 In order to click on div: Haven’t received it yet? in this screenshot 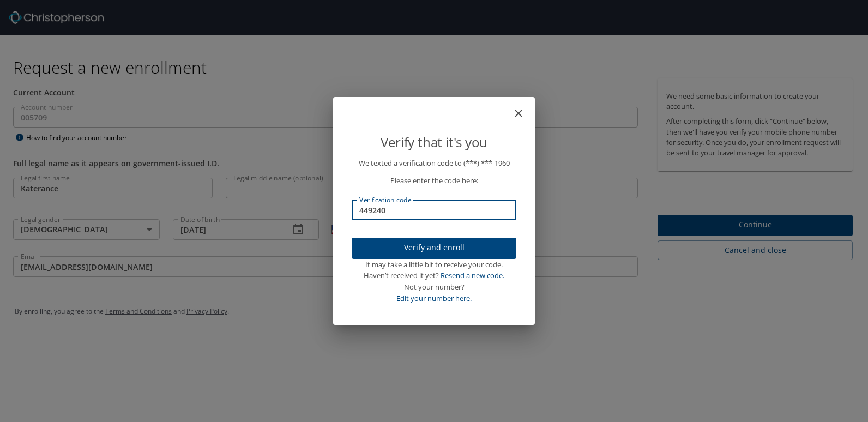, I will do `click(434, 276)`.